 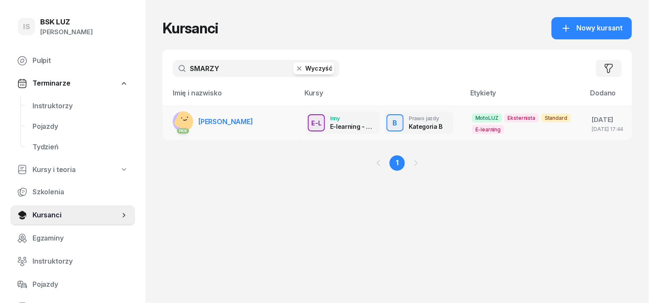 What do you see at coordinates (525, 96) in the screenshot?
I see `th: Etykiety` at bounding box center [525, 96].